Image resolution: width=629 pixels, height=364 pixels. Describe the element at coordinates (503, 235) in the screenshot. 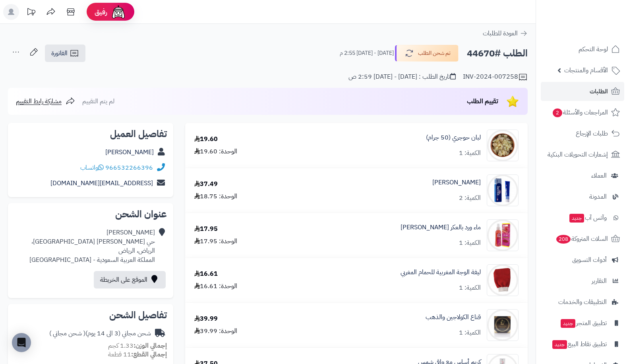

I see `img: 1708765584-Rose%20water,%20Eker%20Fassi-90x90.jpg` at that location.